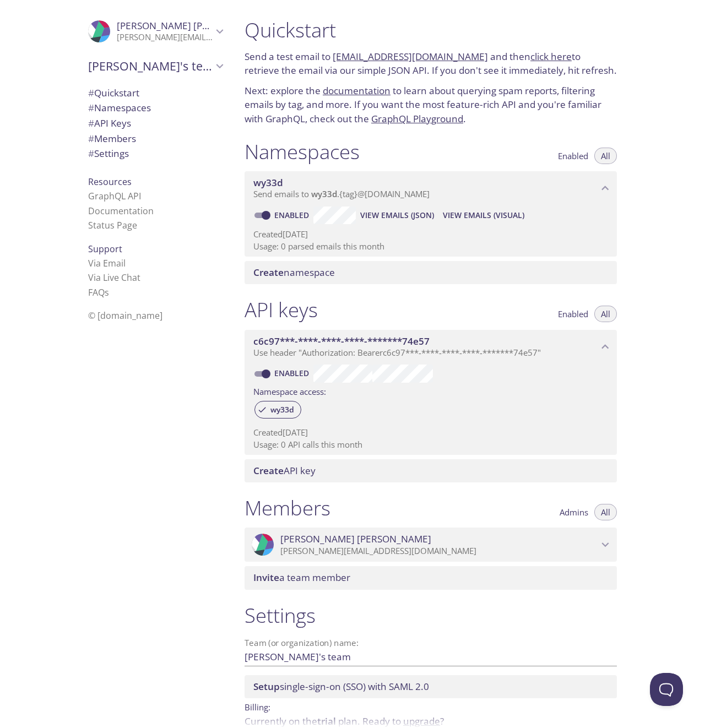 The width and height of the screenshot is (705, 728). What do you see at coordinates (483, 215) in the screenshot?
I see `span: View Emails (Visual)` at bounding box center [483, 215].